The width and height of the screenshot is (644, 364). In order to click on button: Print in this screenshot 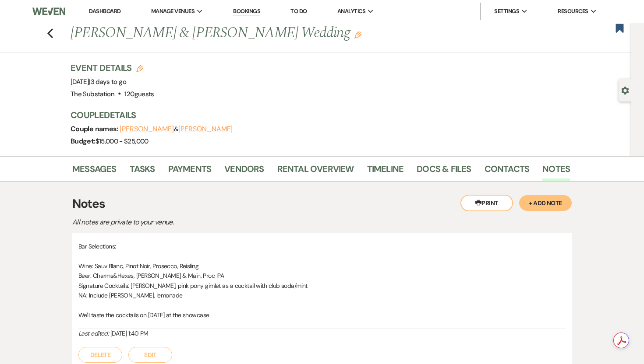, I will do `click(486, 203)`.